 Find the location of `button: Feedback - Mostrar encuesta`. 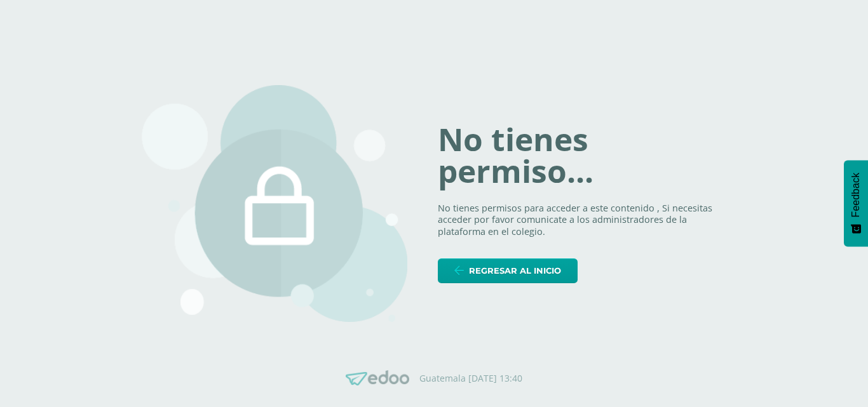

button: Feedback - Mostrar encuesta is located at coordinates (856, 204).